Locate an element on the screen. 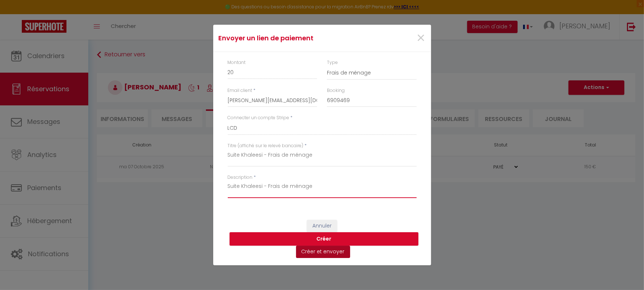  label: Description is located at coordinates (240, 177).